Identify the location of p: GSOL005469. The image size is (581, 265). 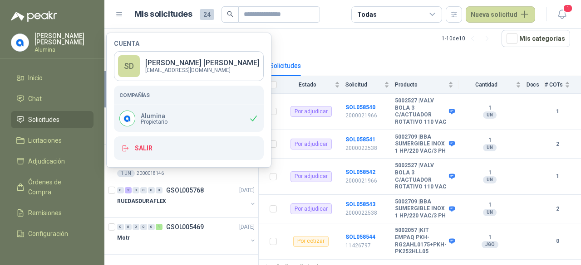
(185, 227).